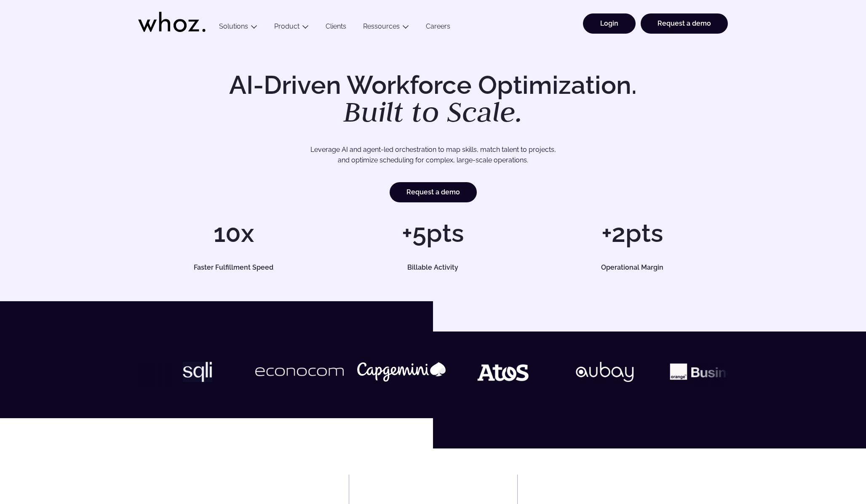  What do you see at coordinates (433, 99) in the screenshot?
I see `h1: AI-Driven Workforce Optimization.` at bounding box center [433, 99].